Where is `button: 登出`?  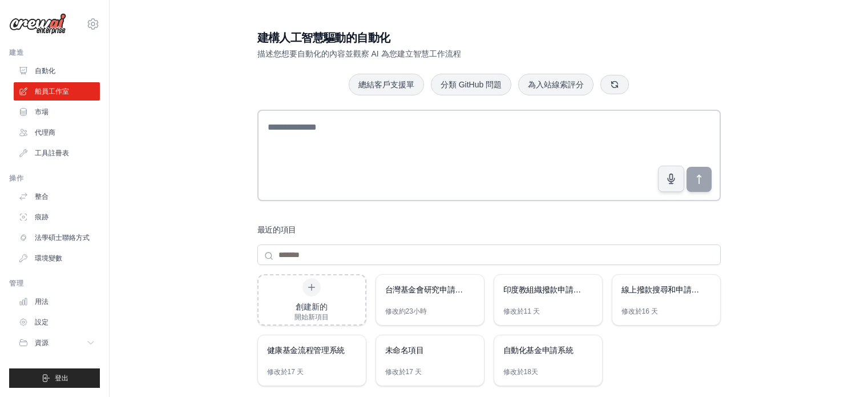
button: 登出 is located at coordinates (54, 378).